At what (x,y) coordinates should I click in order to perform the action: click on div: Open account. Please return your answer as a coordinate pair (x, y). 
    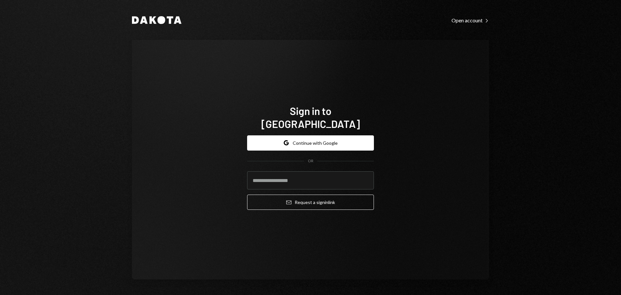
    Looking at the image, I should click on (470, 20).